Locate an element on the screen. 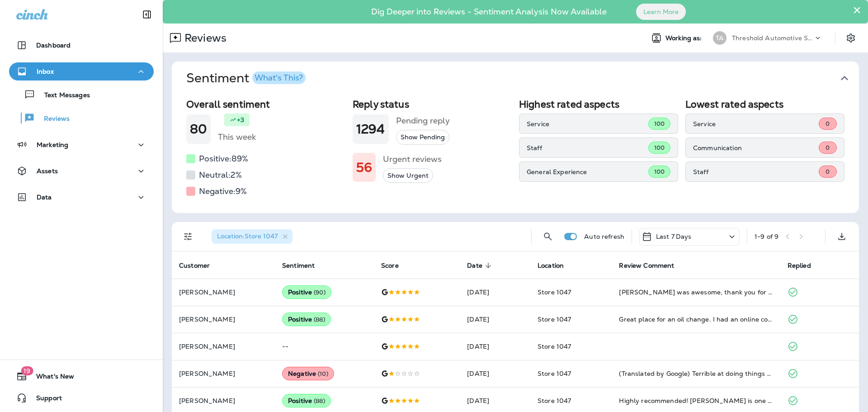  button: Reviews is located at coordinates (81, 118).